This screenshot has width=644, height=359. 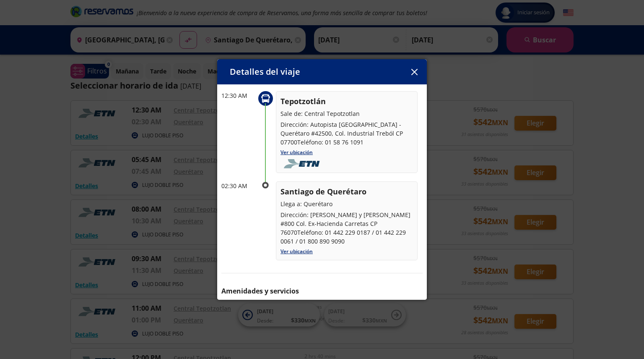 What do you see at coordinates (347, 101) in the screenshot?
I see `p: Tepotzotlán` at bounding box center [347, 101].